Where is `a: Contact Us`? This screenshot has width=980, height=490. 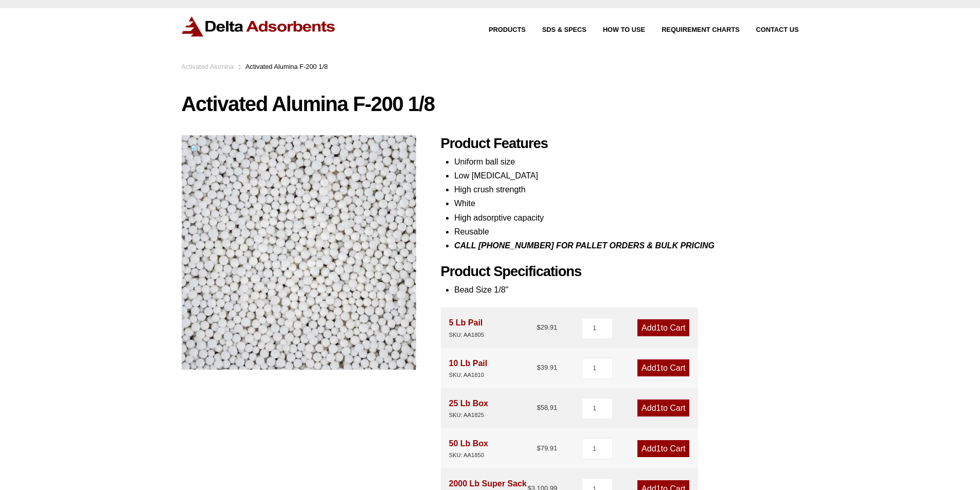 a: Contact Us is located at coordinates (770, 29).